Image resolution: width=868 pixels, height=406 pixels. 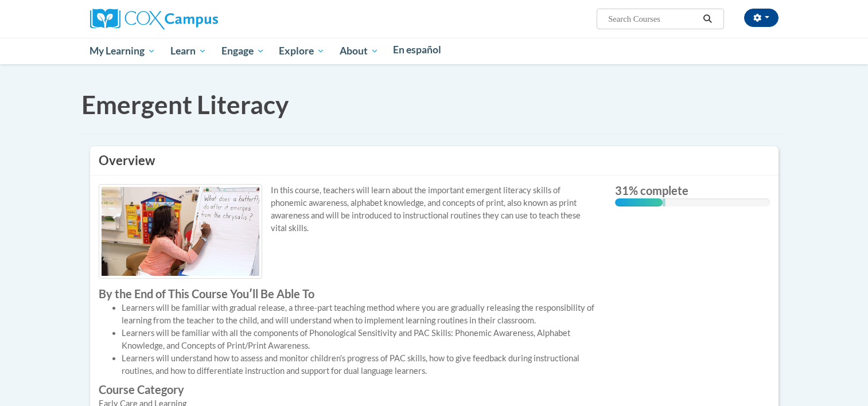 What do you see at coordinates (663, 203) in the screenshot?
I see `div: 0.001%` at bounding box center [663, 203].